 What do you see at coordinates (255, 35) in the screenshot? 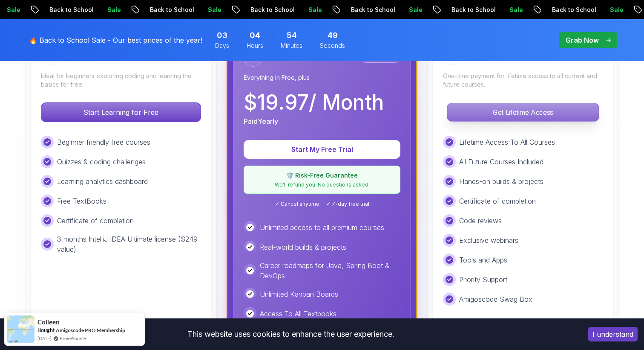
I see `span: 4 Hours` at bounding box center [255, 35].